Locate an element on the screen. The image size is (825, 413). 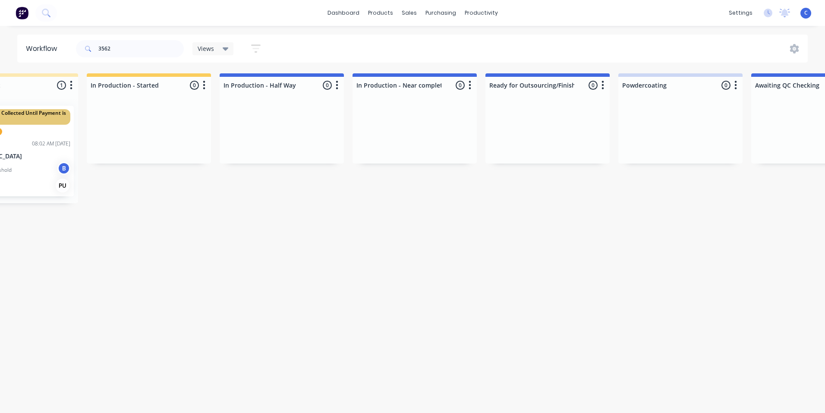
div: B is located at coordinates (64, 168).